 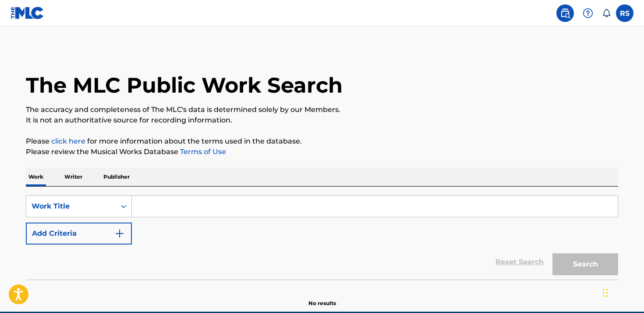 What do you see at coordinates (322, 120) in the screenshot?
I see `p: It is not an authoritative source for recording information.` at bounding box center [322, 120].